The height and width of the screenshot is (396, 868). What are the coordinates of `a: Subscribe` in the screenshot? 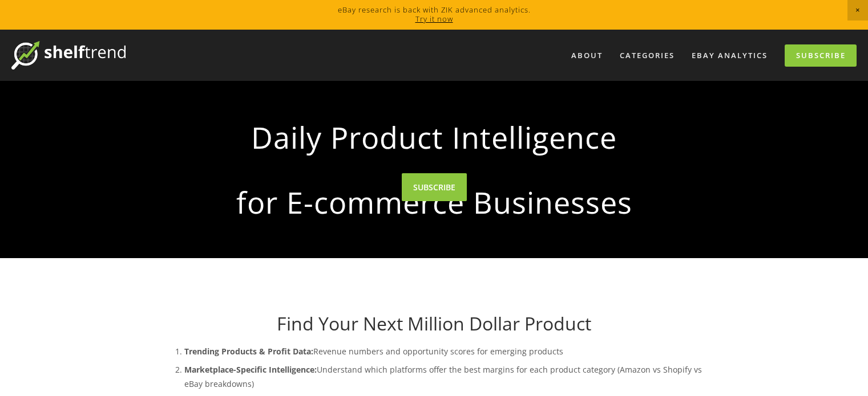 It's located at (821, 55).